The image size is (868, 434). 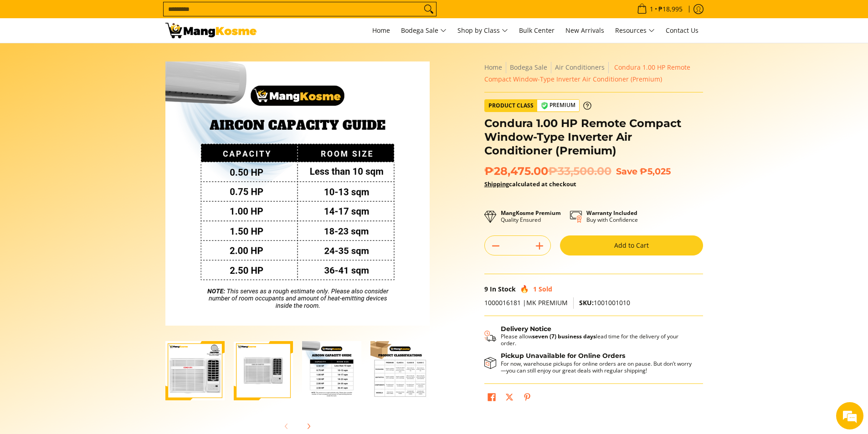 I want to click on strong: Pickup Unavailable for Online Orders, so click(x=563, y=356).